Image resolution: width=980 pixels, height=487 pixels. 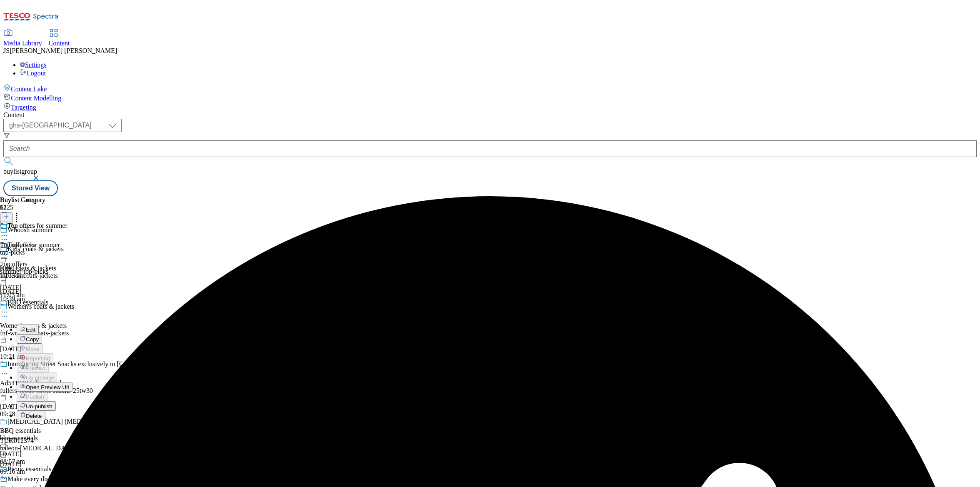 I want to click on svg: Search Filters, so click(x=6, y=135).